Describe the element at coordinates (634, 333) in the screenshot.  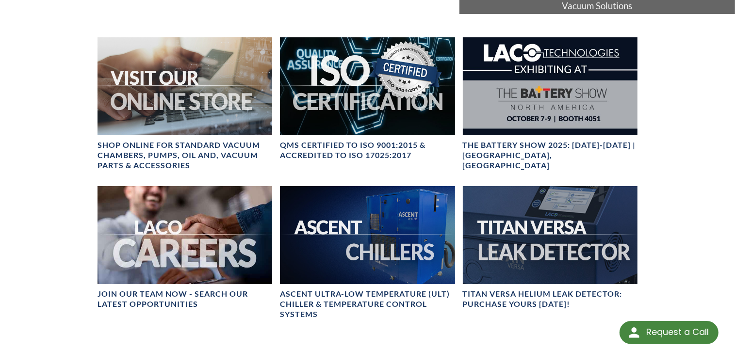
I see `img: round button` at that location.